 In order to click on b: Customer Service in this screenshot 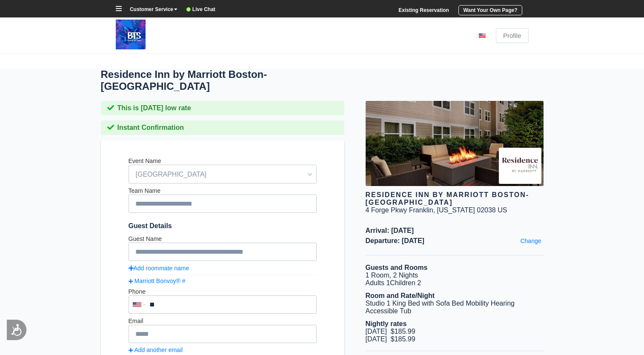, I will do `click(154, 9)`.